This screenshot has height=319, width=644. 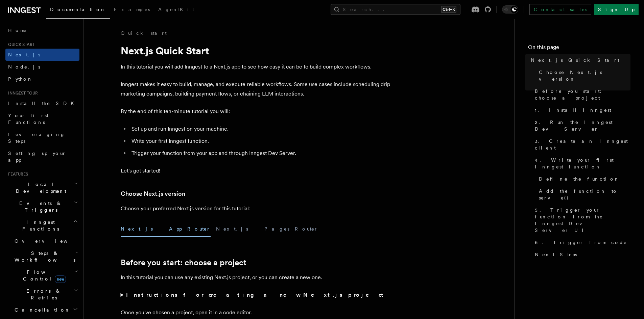 What do you see at coordinates (46, 310) in the screenshot?
I see `button: Cancellation` at bounding box center [46, 310].